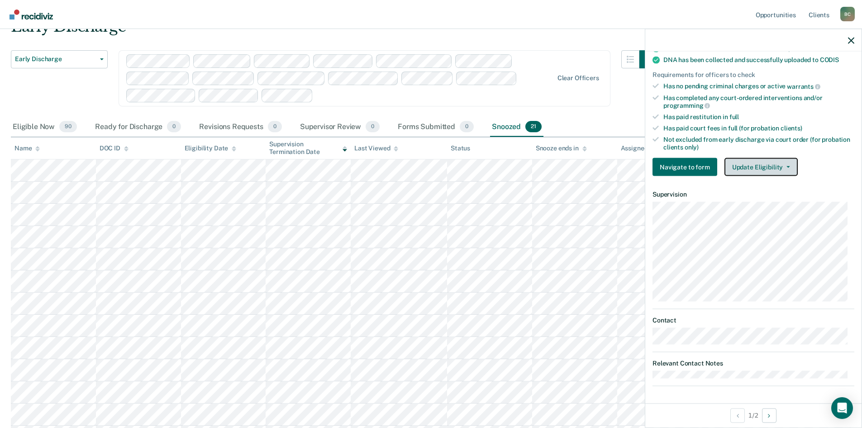 This screenshot has height=428, width=862. Describe the element at coordinates (754, 194) in the screenshot. I see `dt: Supervision` at that location.